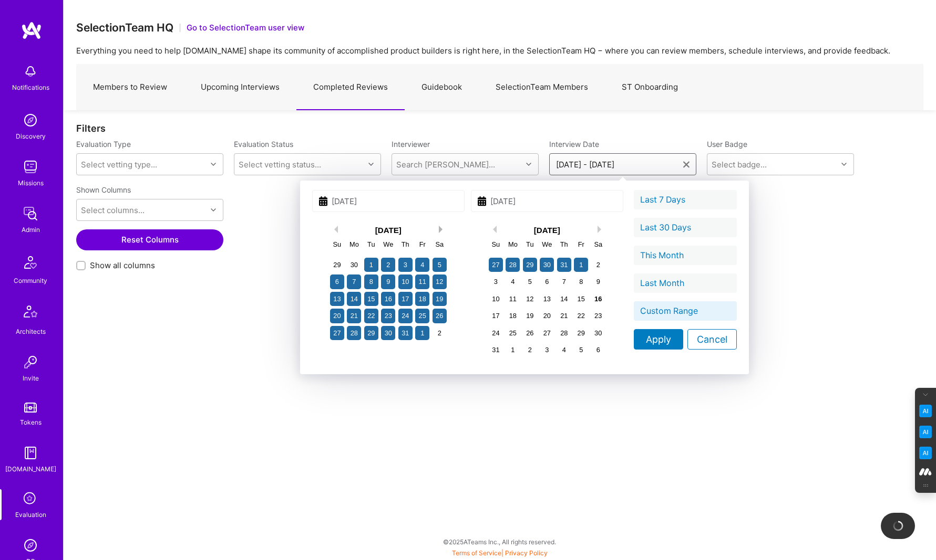  What do you see at coordinates (245, 28) in the screenshot?
I see `button: Go to SelectionTeam user view` at bounding box center [245, 28].